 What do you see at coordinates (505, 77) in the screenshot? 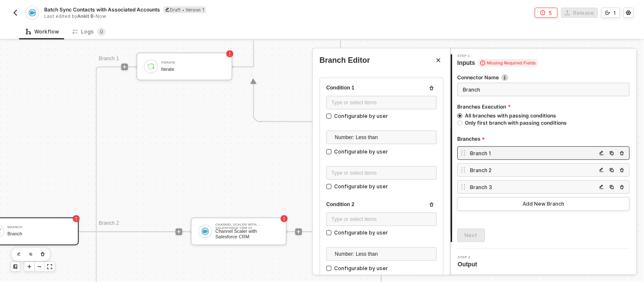
I see `img: icon-info` at bounding box center [505, 77].